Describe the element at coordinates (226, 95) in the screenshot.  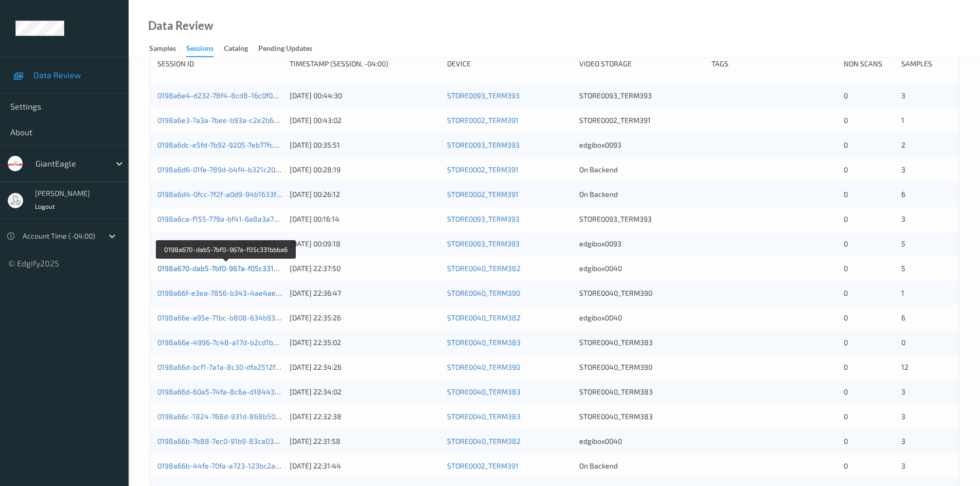
I see `a: 0198a6e4-d232-78f4-8cd8-16c0f09cf161` at that location.